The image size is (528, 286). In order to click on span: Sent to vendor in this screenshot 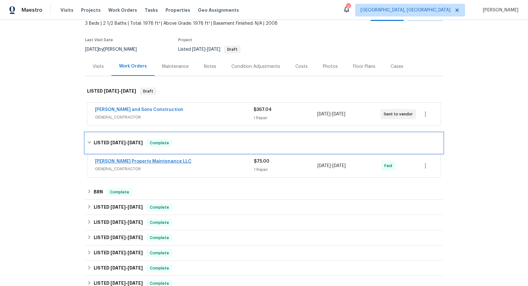, I will do `click(400, 114)`.